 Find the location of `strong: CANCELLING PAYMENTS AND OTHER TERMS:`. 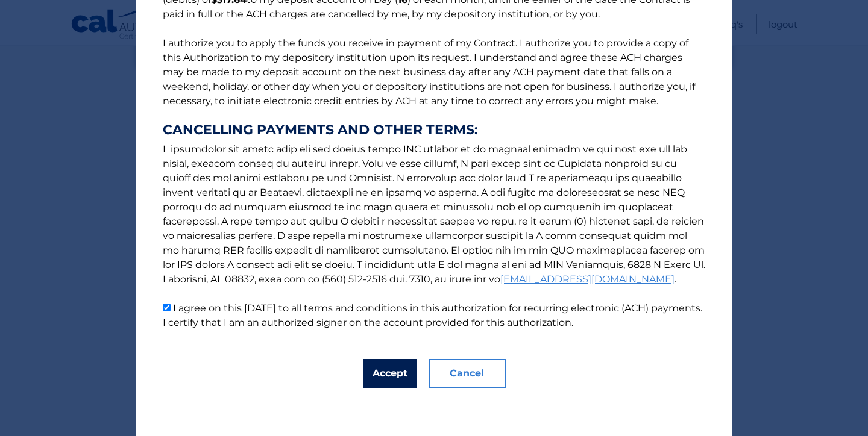

strong: CANCELLING PAYMENTS AND OTHER TERMS: is located at coordinates (434, 130).